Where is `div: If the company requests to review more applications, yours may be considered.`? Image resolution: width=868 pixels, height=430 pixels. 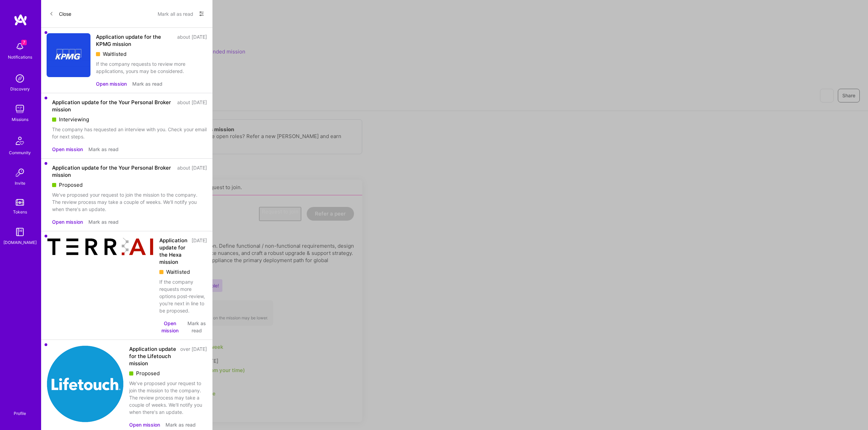 div: If the company requests to review more applications, yours may be considered. is located at coordinates (152, 67).